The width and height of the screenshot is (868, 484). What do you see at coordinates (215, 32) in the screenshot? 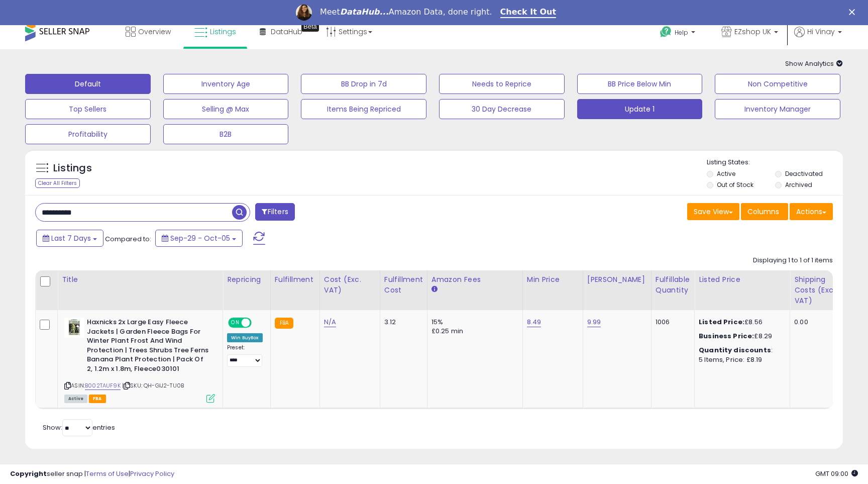
I see `a: Listings` at bounding box center [215, 32].